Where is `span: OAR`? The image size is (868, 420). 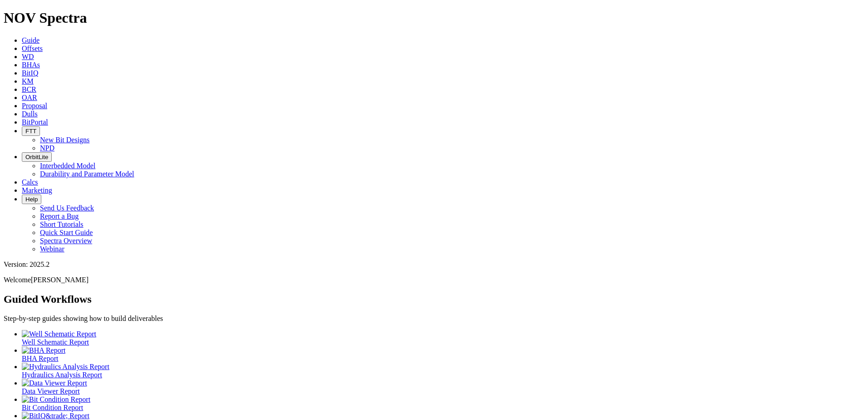 span: OAR is located at coordinates (30, 97).